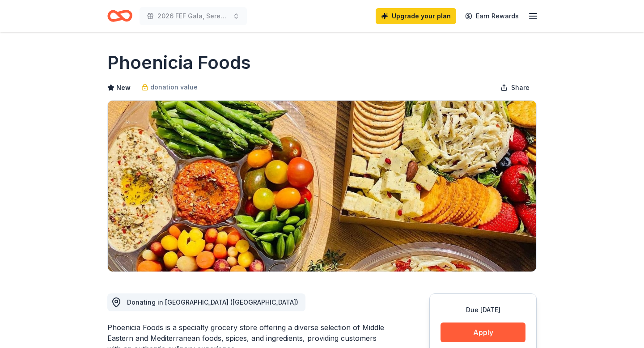 Image resolution: width=644 pixels, height=348 pixels. Describe the element at coordinates (483, 332) in the screenshot. I see `button: Apply` at that location.